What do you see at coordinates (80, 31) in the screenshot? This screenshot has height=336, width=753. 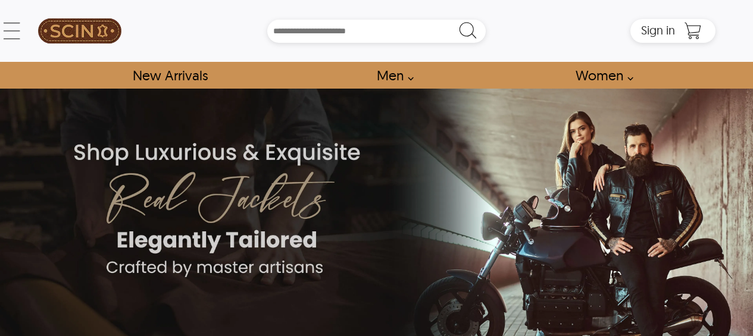 I see `img: SCIN` at bounding box center [80, 31].